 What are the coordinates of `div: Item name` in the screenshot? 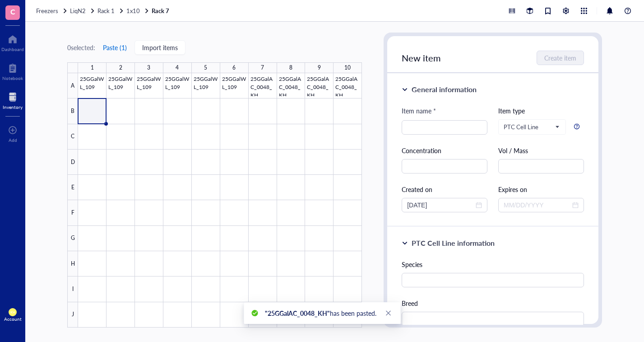 It's located at (419, 110).